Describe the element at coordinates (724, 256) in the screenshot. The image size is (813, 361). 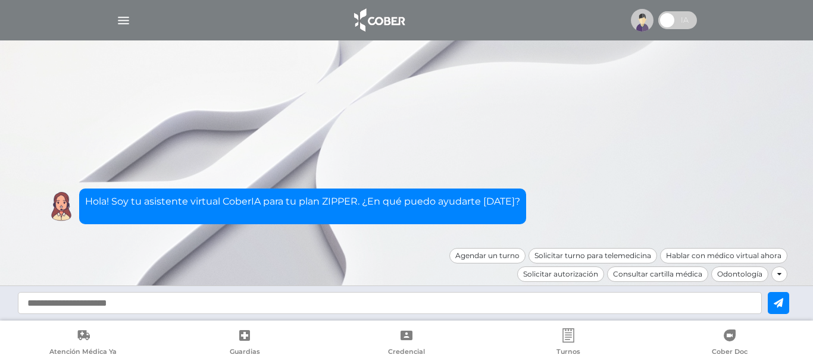
I see `div: Hablar con médico virtual ahora` at that location.